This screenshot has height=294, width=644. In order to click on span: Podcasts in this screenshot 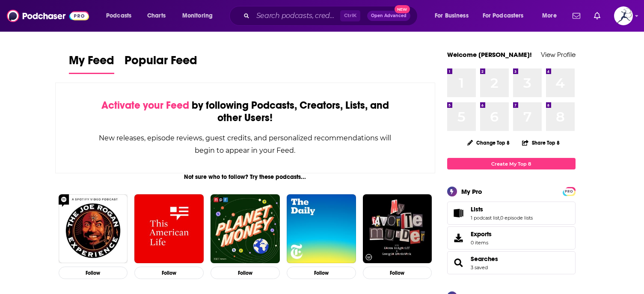, I will do `click(118, 16)`.